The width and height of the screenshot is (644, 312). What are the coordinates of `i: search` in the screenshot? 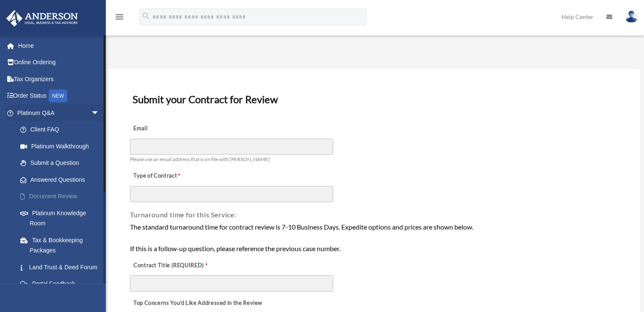 It's located at (146, 16).